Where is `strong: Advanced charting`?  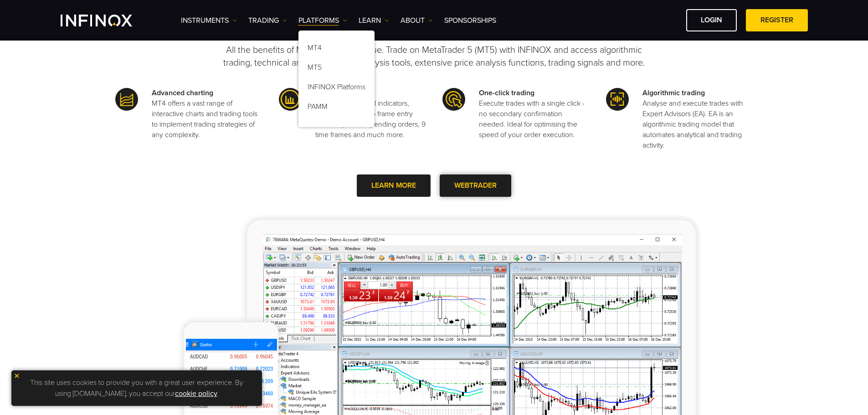
strong: Advanced charting is located at coordinates (182, 93).